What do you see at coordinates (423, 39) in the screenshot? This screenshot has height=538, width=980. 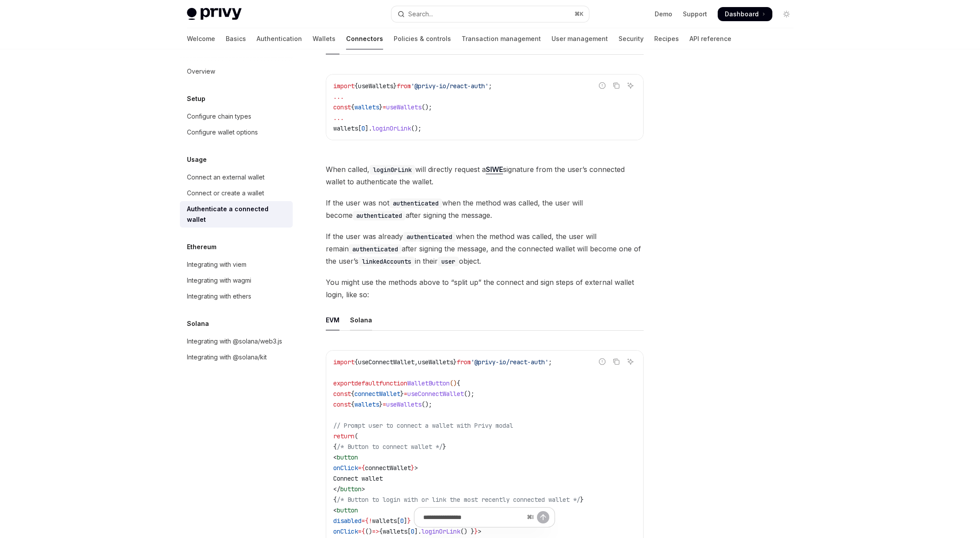 I see `a: Policies & controls` at bounding box center [423, 39].